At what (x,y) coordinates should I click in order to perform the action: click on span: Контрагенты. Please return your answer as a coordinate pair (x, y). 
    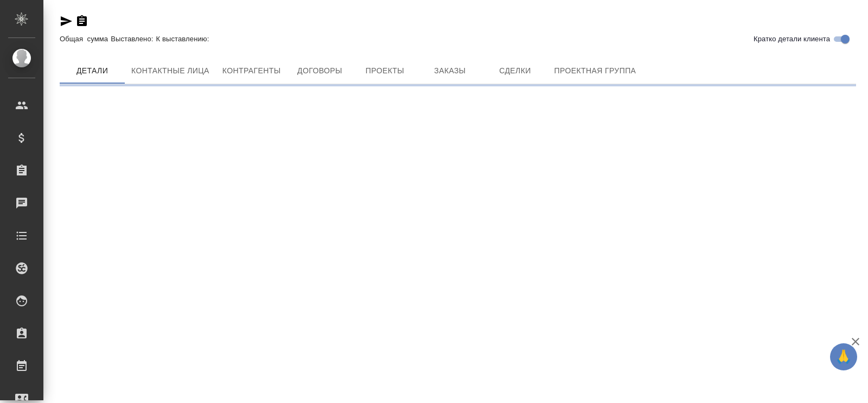
    Looking at the image, I should click on (252, 71).